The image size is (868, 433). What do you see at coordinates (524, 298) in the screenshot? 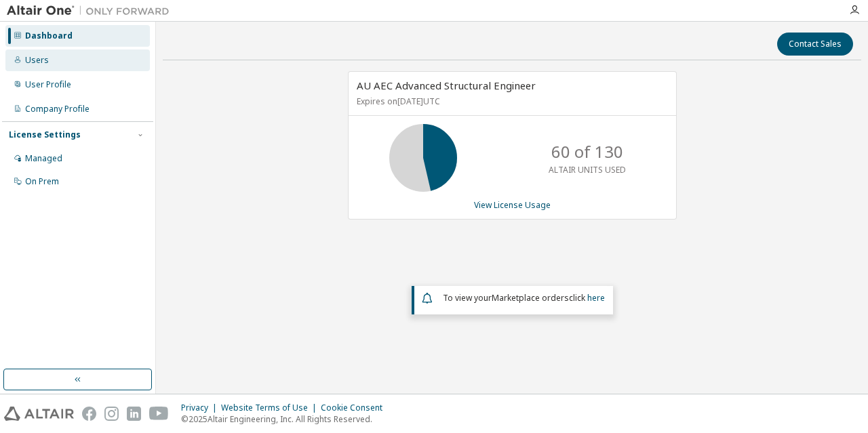
I see `span: To view your click` at bounding box center [524, 298].